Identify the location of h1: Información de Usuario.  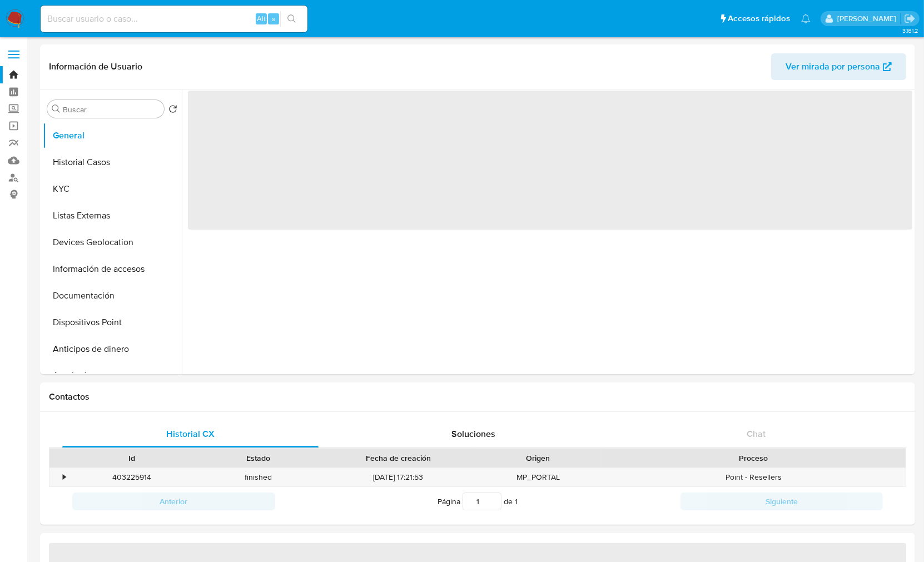
(96, 67).